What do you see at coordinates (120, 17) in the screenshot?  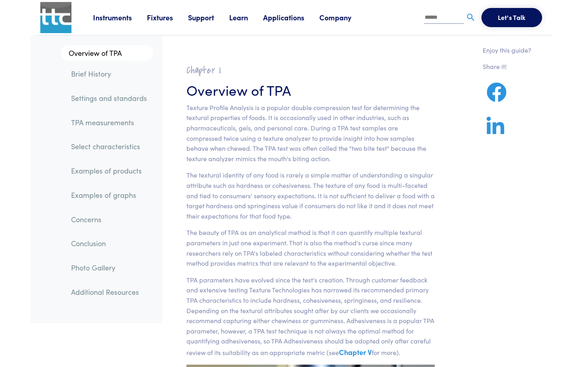 I see `a: Instruments` at bounding box center [120, 17].